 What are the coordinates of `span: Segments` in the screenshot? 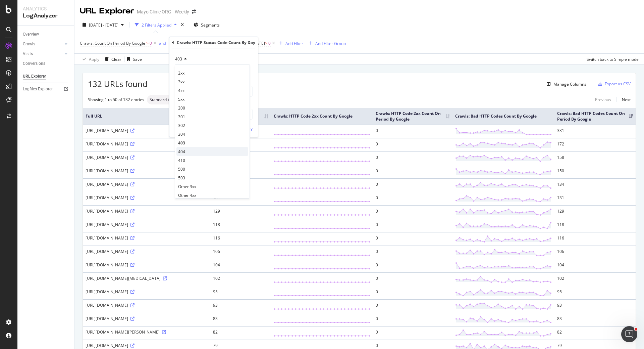 It's located at (210, 25).